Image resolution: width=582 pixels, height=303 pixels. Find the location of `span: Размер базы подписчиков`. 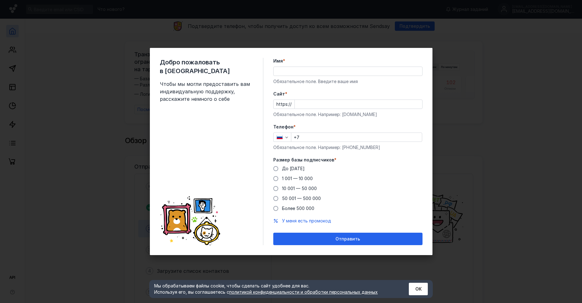

span: Размер базы подписчиков is located at coordinates (304, 160).